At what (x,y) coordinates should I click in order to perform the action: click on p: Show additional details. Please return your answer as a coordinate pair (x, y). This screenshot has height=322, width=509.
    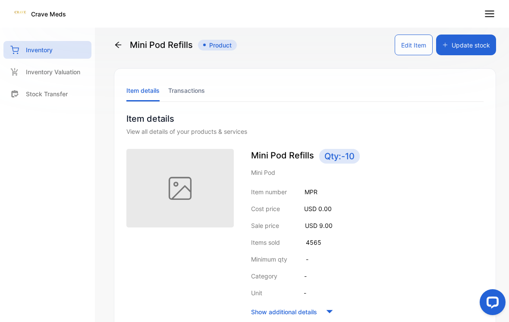
    Looking at the image, I should click on (284, 311).